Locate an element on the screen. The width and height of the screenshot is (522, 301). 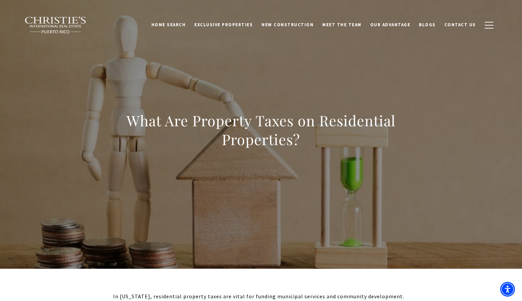
a: Meet the Team is located at coordinates (342, 25).